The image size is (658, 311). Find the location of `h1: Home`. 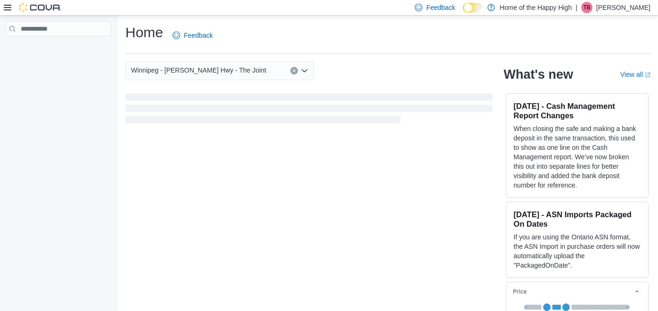

h1: Home is located at coordinates (144, 33).